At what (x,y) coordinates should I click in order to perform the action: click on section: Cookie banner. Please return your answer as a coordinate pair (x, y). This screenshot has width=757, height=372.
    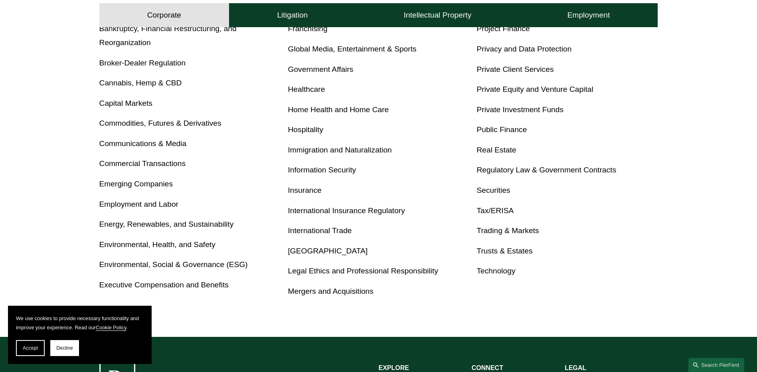
    Looking at the image, I should click on (80, 335).